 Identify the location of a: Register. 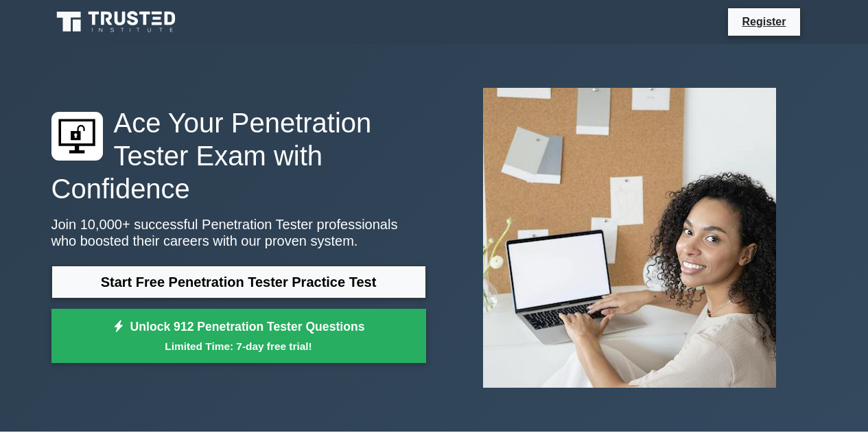
(763, 21).